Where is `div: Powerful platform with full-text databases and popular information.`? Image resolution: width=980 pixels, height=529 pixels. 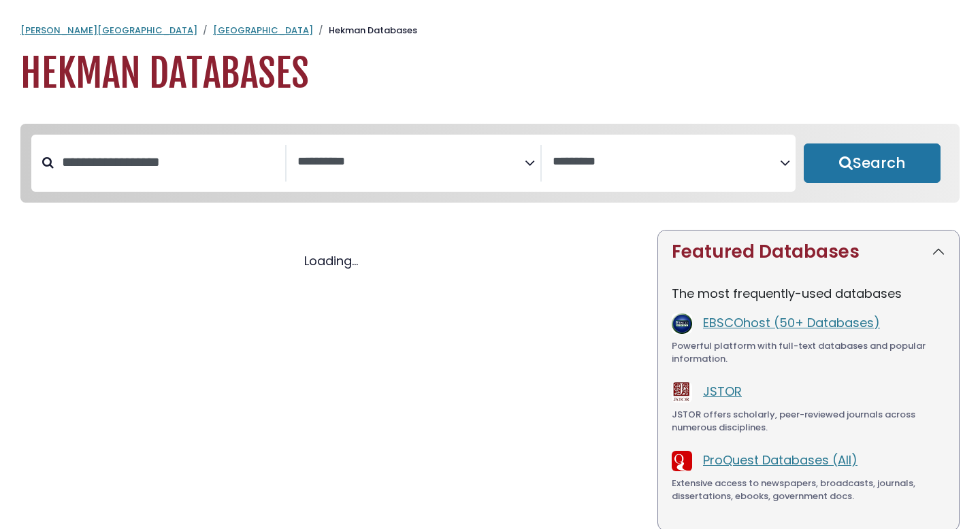 div: Powerful platform with full-text databases and popular information. is located at coordinates (808, 353).